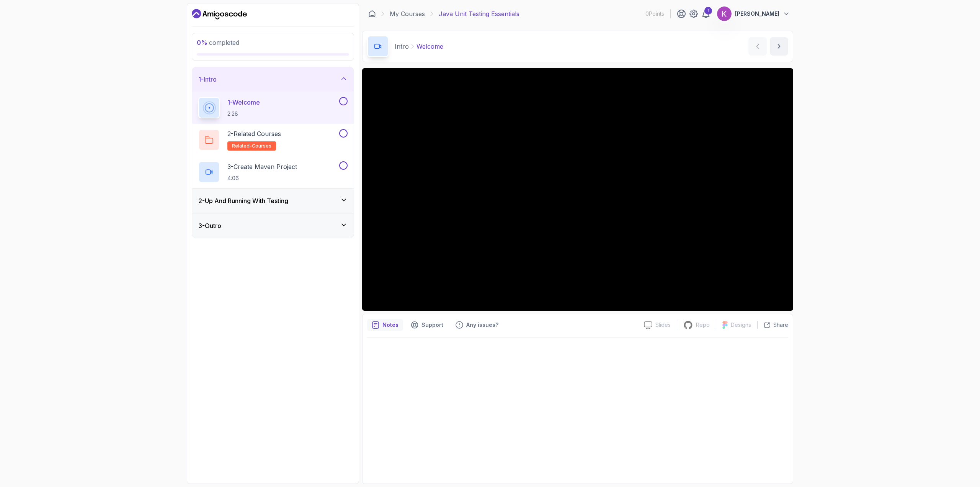 The image size is (980, 487). Describe the element at coordinates (273, 201) in the screenshot. I see `button: 2-Up And Running With Testing` at that location.